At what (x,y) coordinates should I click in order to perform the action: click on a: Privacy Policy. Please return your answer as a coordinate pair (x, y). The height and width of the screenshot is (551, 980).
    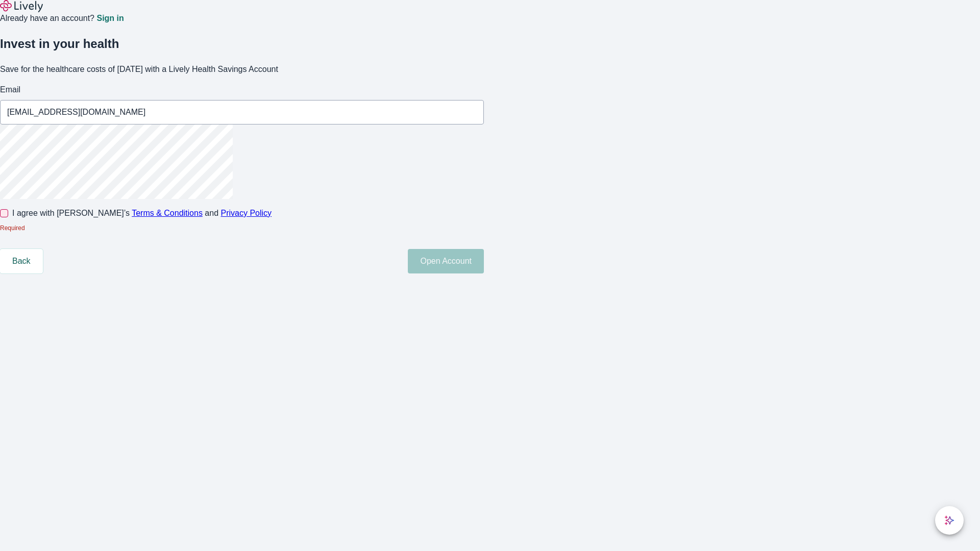
    Looking at the image, I should click on (247, 212).